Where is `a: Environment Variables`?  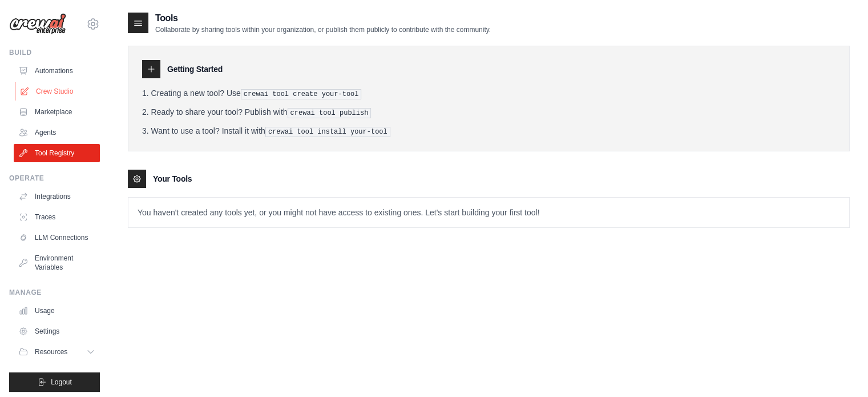
a: Environment Variables is located at coordinates (57, 263).